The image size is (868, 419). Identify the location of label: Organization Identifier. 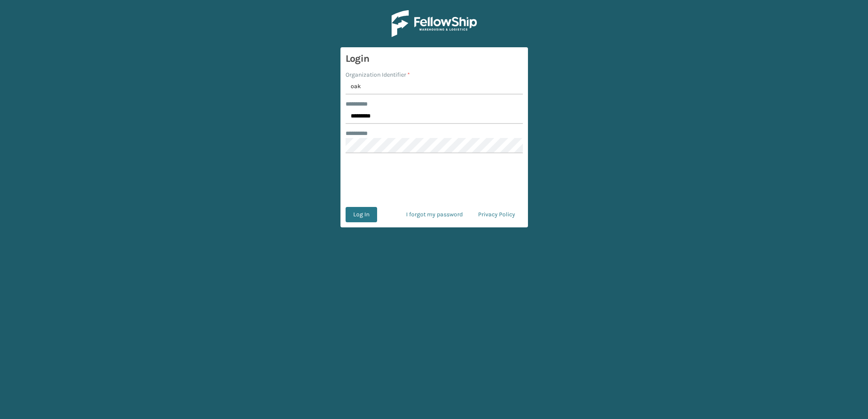
(378, 74).